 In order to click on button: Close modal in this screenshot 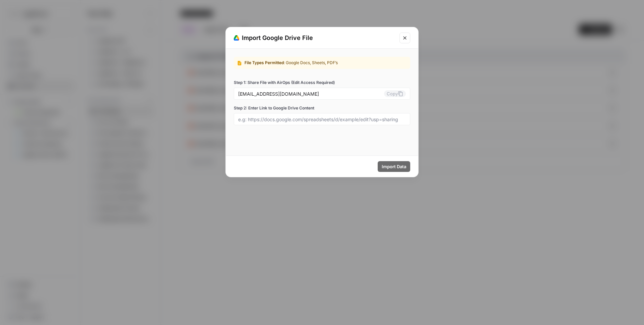, I will do `click(405, 38)`.